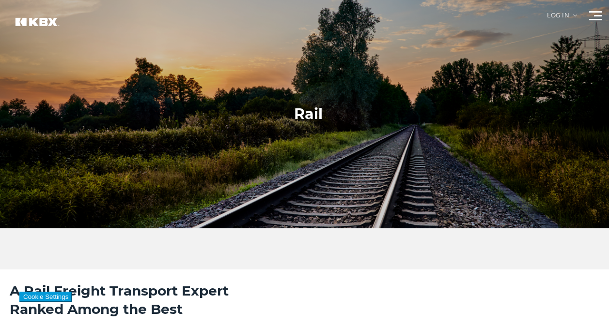  I want to click on h1: Rail, so click(308, 114).